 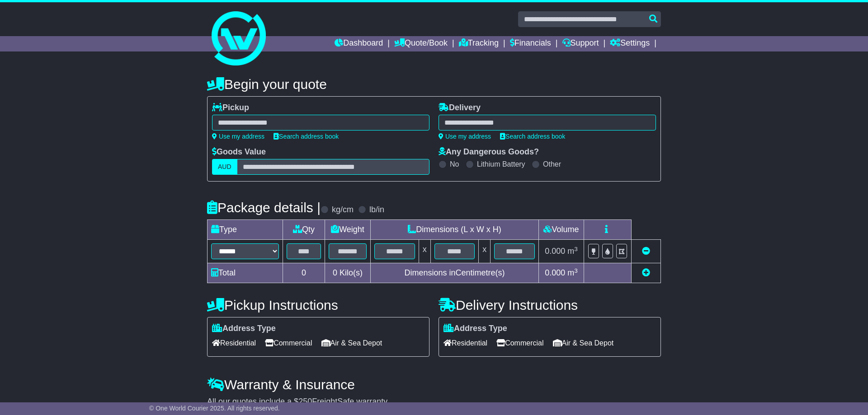 I want to click on td: Kilo(s), so click(x=348, y=274).